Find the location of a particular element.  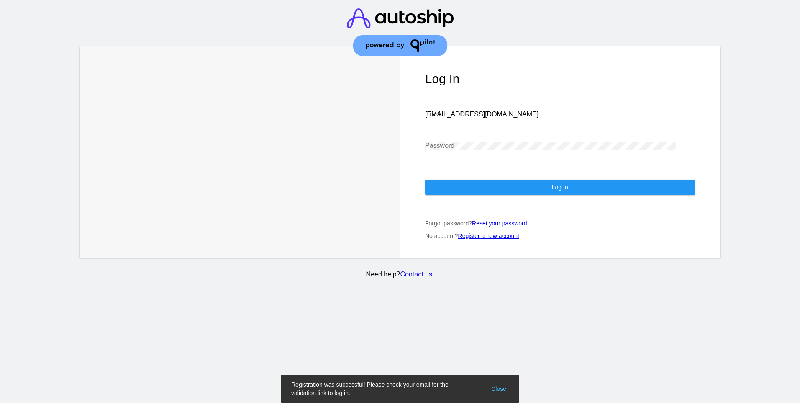

h1: Log In is located at coordinates (560, 79).